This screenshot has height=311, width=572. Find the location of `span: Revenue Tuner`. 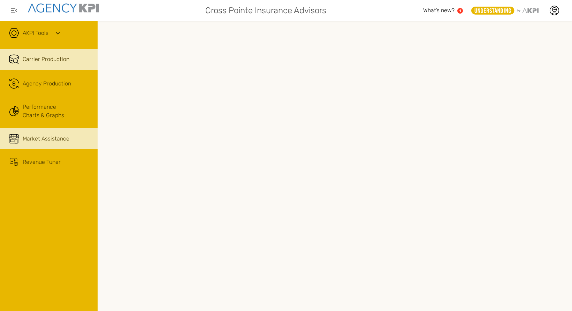

span: Revenue Tuner is located at coordinates (41, 162).